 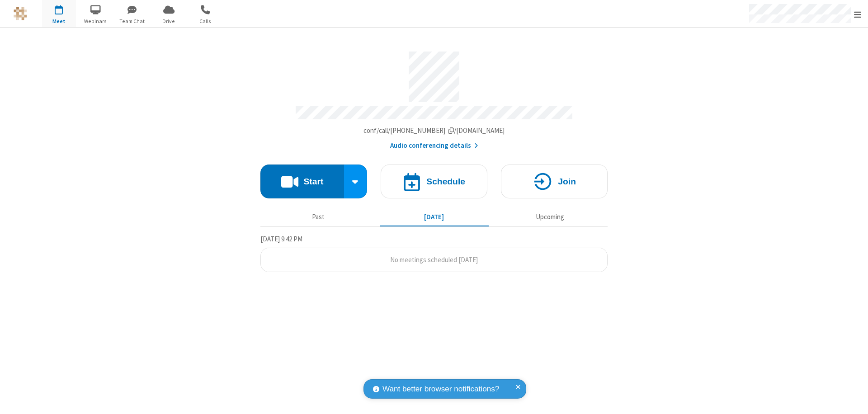 I want to click on button: Copy my meeting room linkCopy my meeting room link, so click(x=434, y=130).